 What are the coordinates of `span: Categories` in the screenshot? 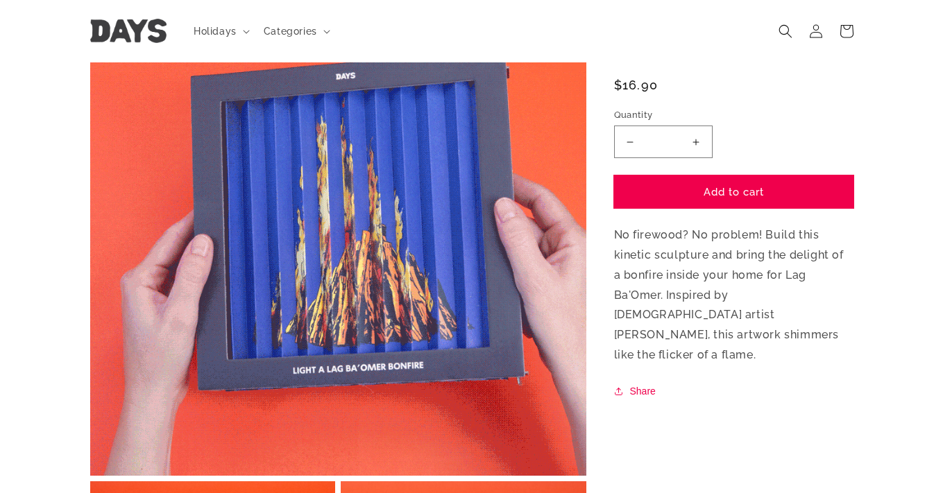 It's located at (290, 31).